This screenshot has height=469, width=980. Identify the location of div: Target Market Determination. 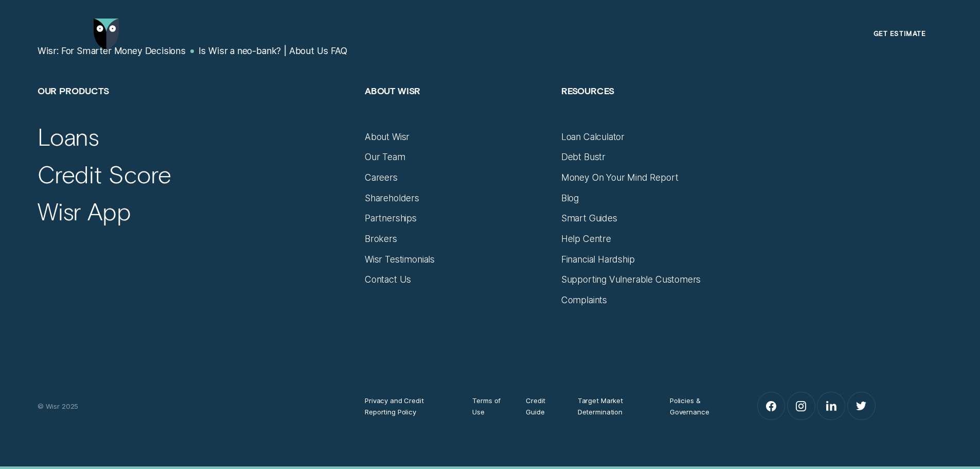
(613, 406).